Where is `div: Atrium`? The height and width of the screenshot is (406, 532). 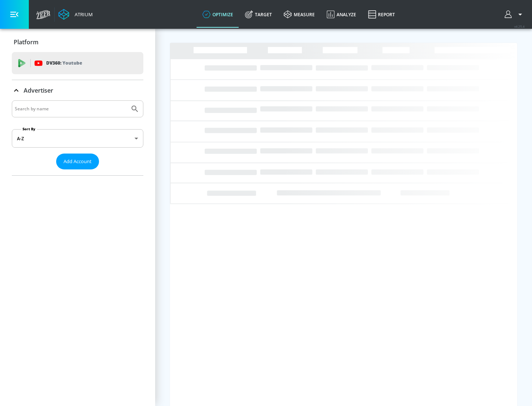 div: Atrium is located at coordinates (82, 14).